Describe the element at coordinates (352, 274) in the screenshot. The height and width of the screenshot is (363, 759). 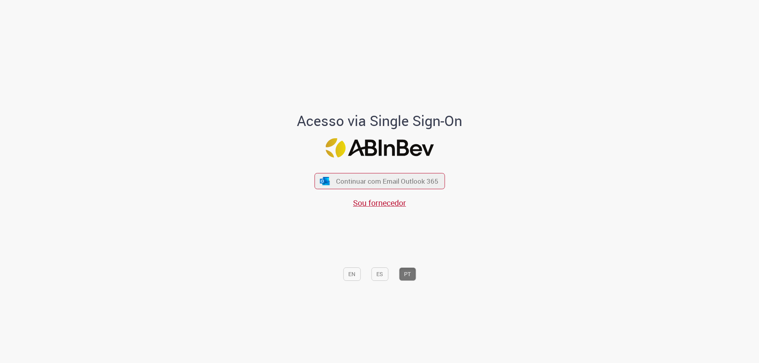
I see `button: EN` at that location.